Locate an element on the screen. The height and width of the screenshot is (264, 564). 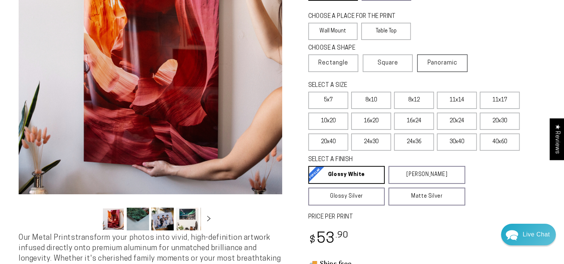
button: Load image 1 in gallery view is located at coordinates (113, 219).